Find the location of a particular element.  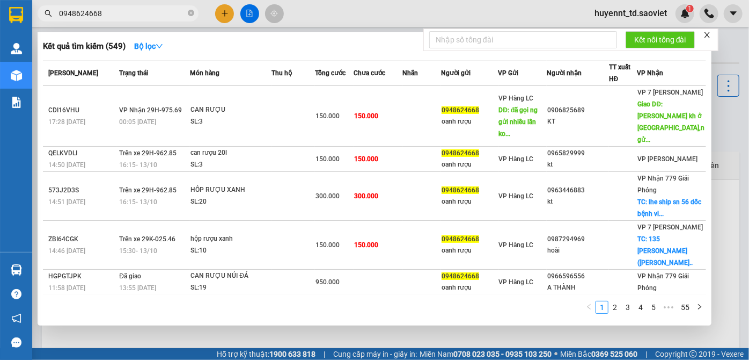

span: Trên xe 29H-962.85 is located at coordinates (148, 190).